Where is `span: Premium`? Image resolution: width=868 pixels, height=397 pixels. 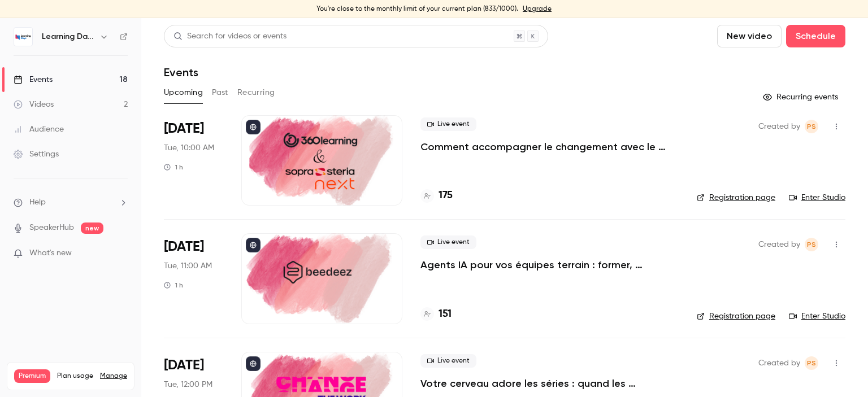 span: Premium is located at coordinates (32, 376).